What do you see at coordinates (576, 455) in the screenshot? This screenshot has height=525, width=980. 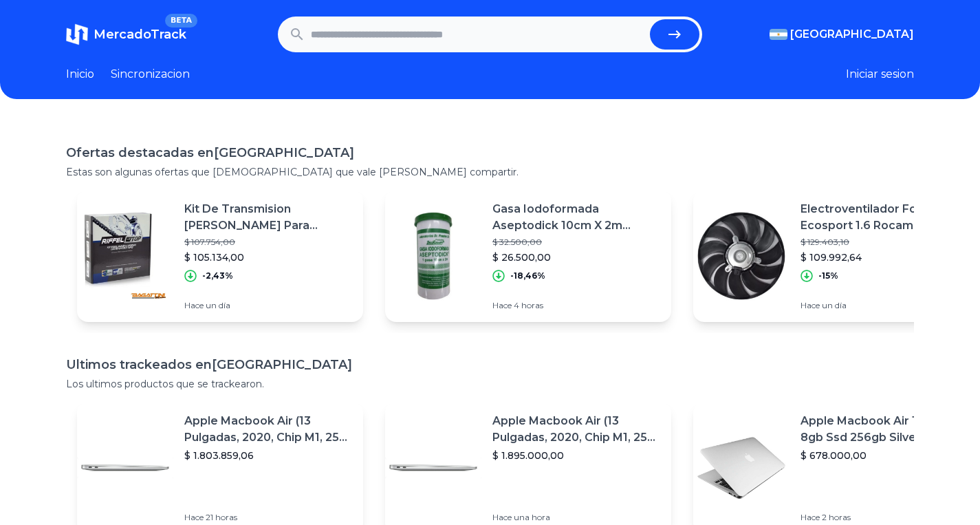 I see `p: $ 1.895.000,00` at bounding box center [576, 455].